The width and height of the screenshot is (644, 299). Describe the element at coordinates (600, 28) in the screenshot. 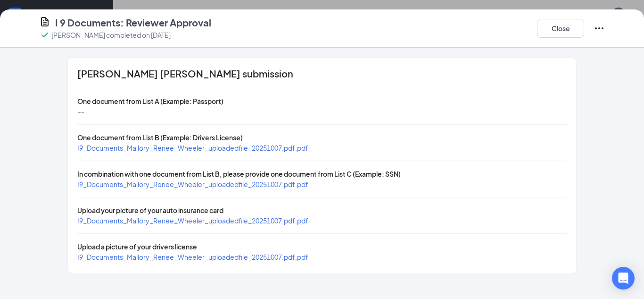

I see `svg: Ellipses` at that location.